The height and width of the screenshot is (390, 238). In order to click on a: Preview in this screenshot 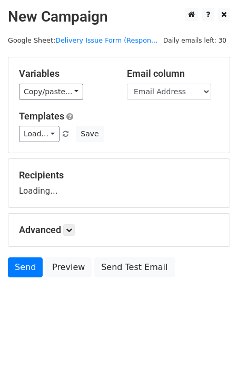, I will do `click(68, 268)`.